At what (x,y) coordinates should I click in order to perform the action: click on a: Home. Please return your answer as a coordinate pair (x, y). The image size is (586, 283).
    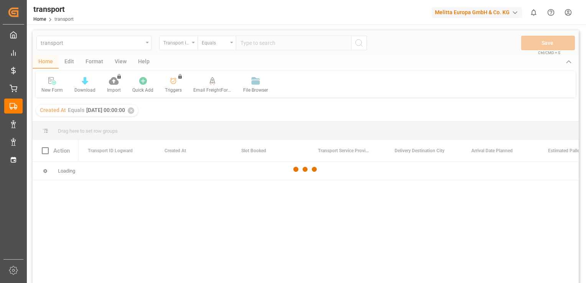
    Looking at the image, I should click on (39, 19).